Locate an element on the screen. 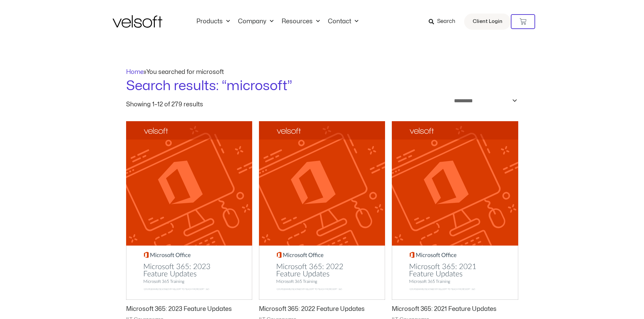 The height and width of the screenshot is (319, 644). span: Search is located at coordinates (446, 22).